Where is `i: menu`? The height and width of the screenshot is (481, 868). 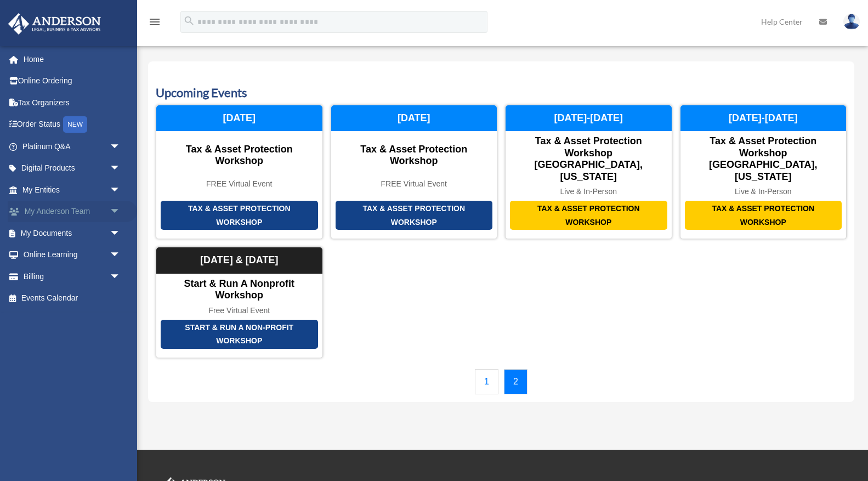
i: menu is located at coordinates (155, 22).